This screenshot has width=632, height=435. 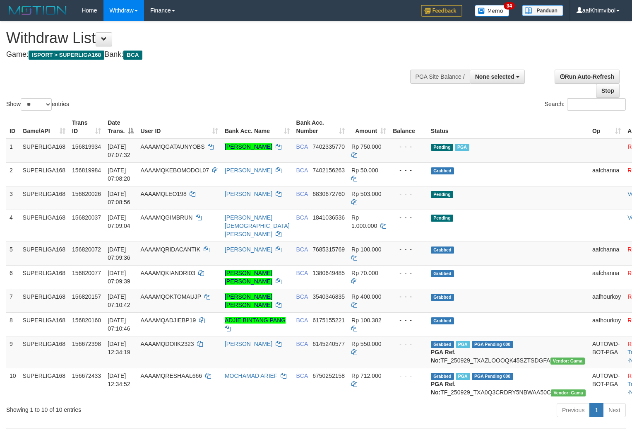 What do you see at coordinates (607, 300) in the screenshot?
I see `td: aafhourkoy` at bounding box center [607, 300].